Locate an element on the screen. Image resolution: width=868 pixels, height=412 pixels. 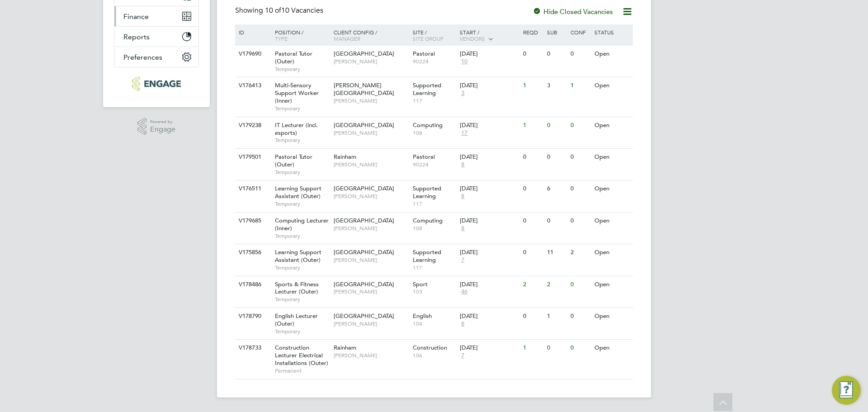
span: English Lecturer (Outer) is located at coordinates (296, 320).